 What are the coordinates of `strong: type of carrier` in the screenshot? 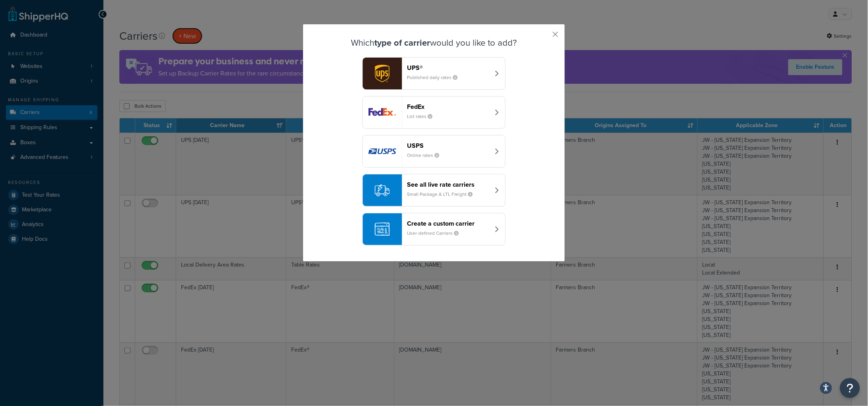 It's located at (403, 42).